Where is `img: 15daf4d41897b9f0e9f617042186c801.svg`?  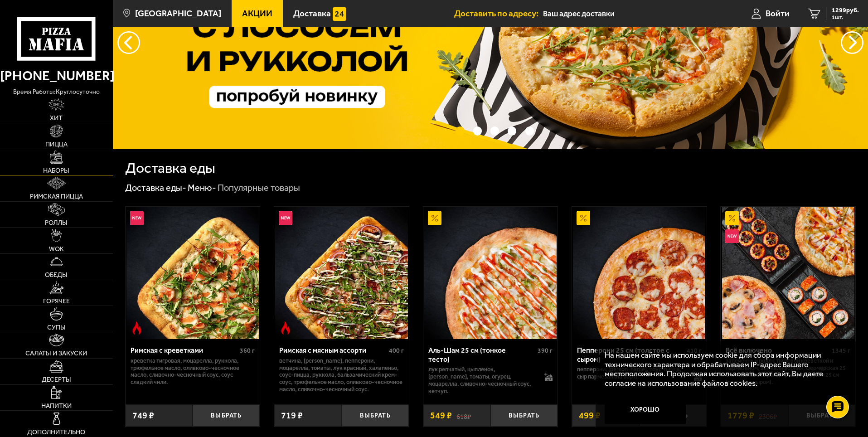 img: 15daf4d41897b9f0e9f617042186c801.svg is located at coordinates (339, 14).